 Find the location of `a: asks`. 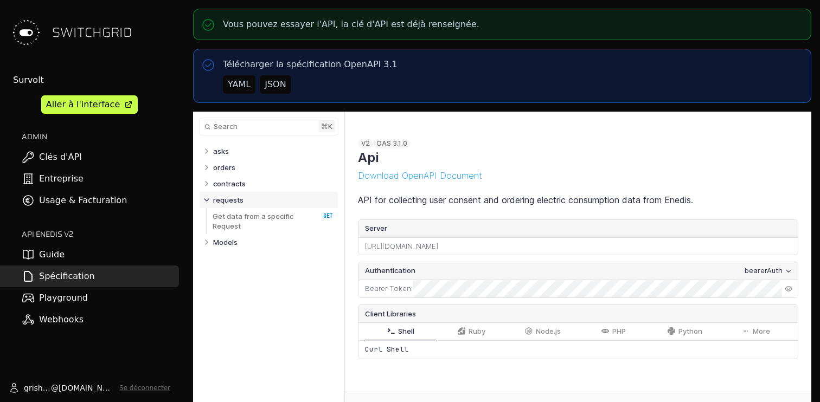

a: asks is located at coordinates (273, 151).